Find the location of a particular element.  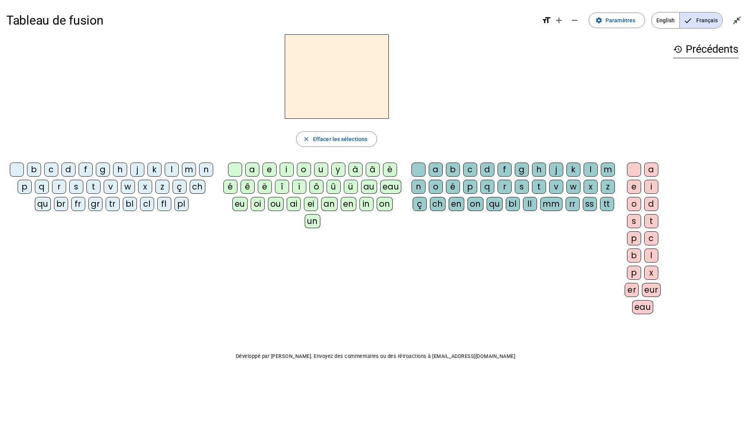

div: cl is located at coordinates (147, 204).